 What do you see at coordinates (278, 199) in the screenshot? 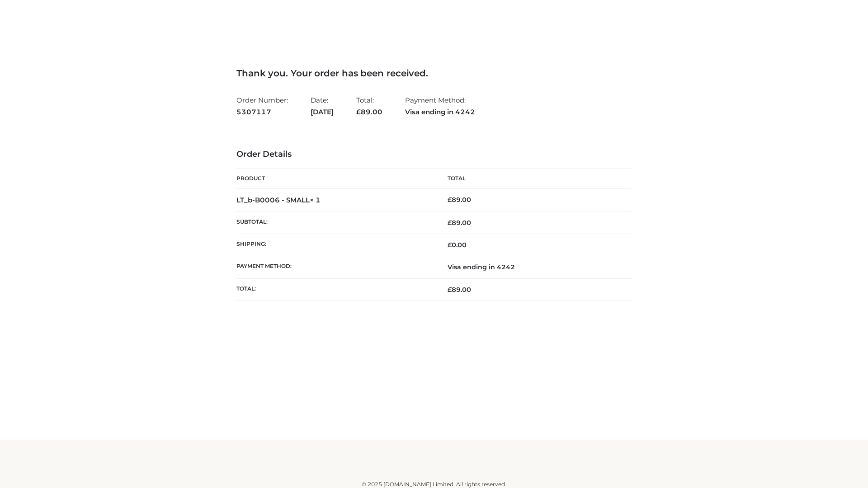
I see `strong: LT_b-B0006 - SMALL` at bounding box center [278, 199].